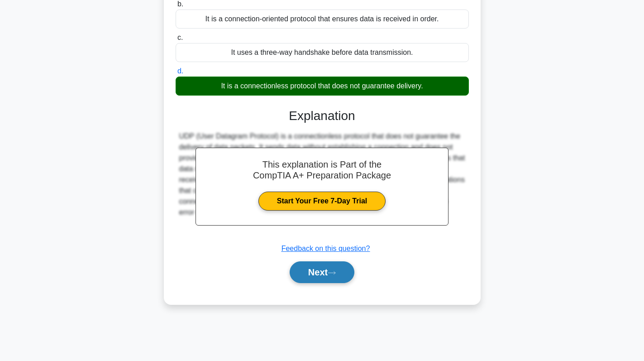 This screenshot has height=361, width=644. What do you see at coordinates (322, 273) in the screenshot?
I see `button: Next` at bounding box center [322, 273].